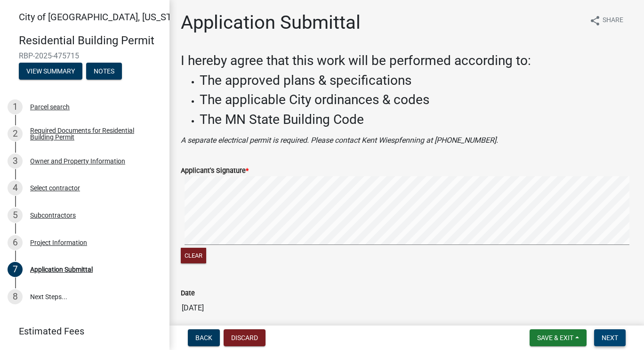 This screenshot has height=350, width=644. Describe the element at coordinates (416, 81) in the screenshot. I see `h3: The approved plans & specifications` at that location.